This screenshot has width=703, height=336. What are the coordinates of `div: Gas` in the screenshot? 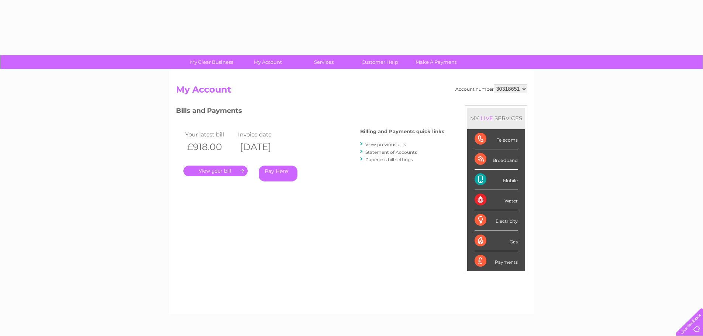 It's located at (496, 241).